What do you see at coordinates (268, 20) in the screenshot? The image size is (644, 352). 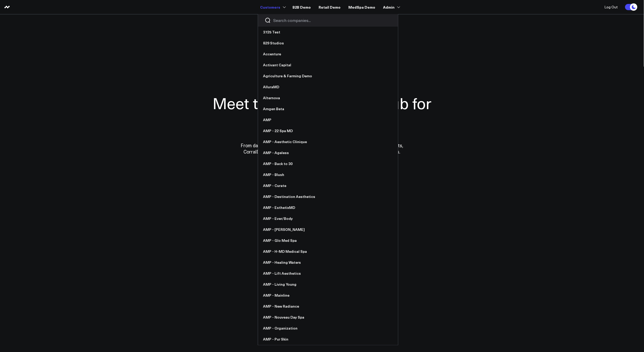 I see `button: Search companies button` at bounding box center [268, 20].